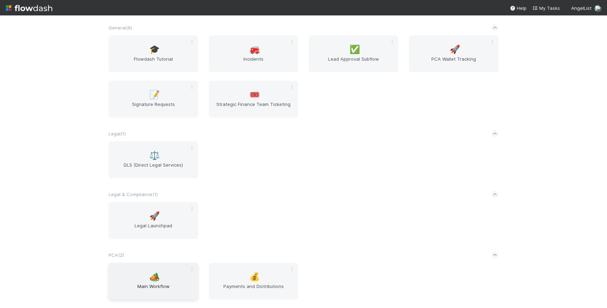 The height and width of the screenshot is (308, 607). I want to click on a: 🚒Incidents, so click(253, 54).